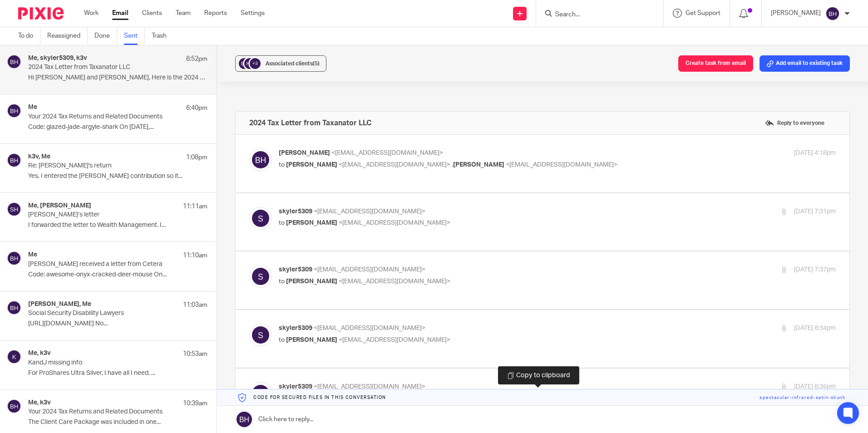 The height and width of the screenshot is (433, 868). I want to click on a: Reports, so click(215, 13).